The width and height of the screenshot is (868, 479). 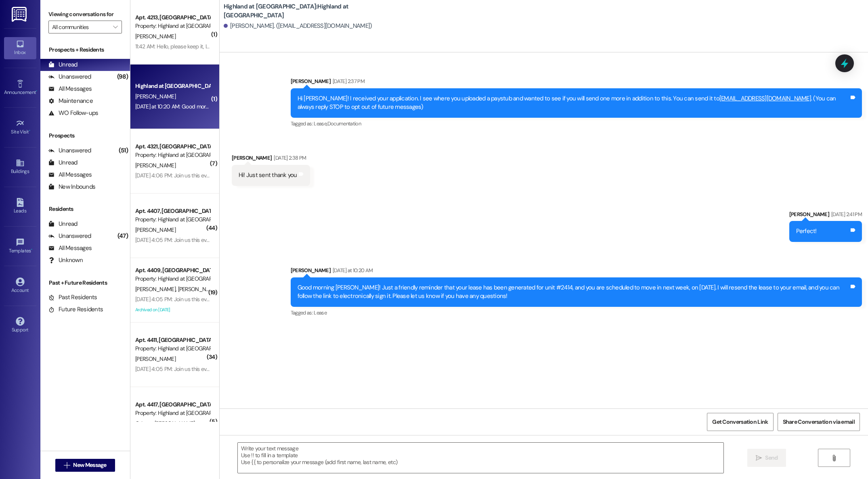 I want to click on button: Share Conversation via email, so click(x=819, y=422).